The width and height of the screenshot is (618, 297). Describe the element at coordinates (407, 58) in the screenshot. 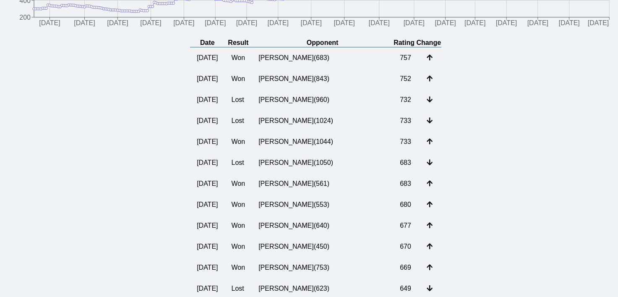

I see `td: 757` at that location.